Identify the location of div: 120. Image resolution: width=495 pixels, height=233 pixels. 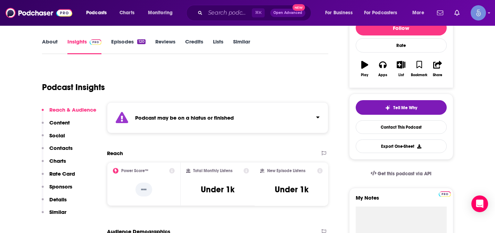
(141, 42).